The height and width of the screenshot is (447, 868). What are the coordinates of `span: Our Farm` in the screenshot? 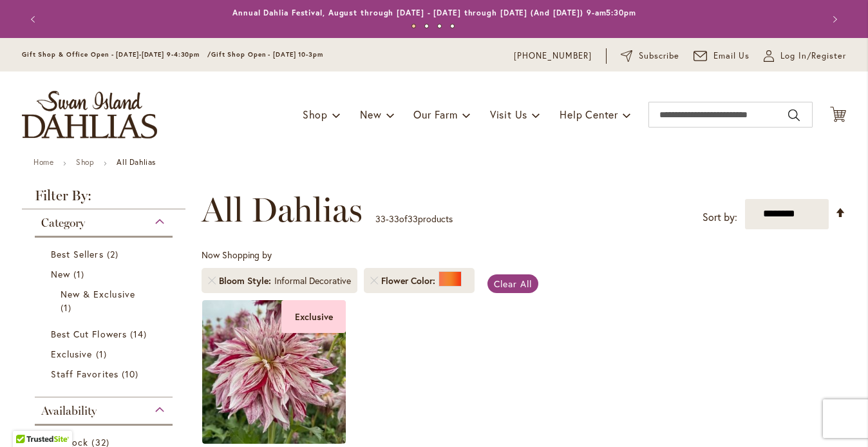 It's located at (436, 114).